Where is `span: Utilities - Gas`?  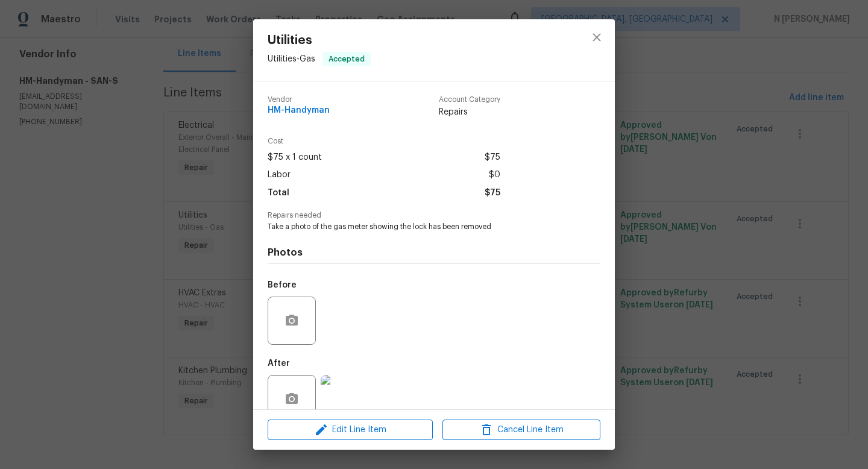
span: Utilities - Gas is located at coordinates (292, 59).